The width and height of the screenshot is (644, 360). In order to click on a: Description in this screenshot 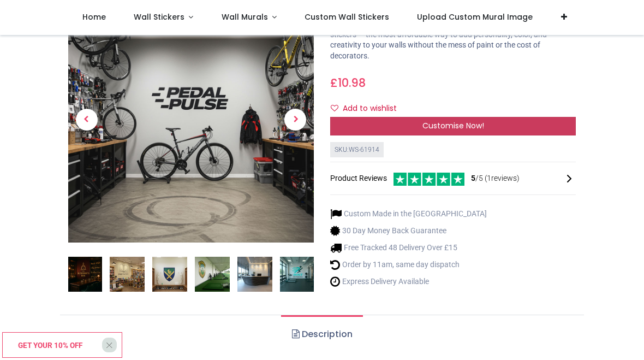, I will do `click(321, 334)`.